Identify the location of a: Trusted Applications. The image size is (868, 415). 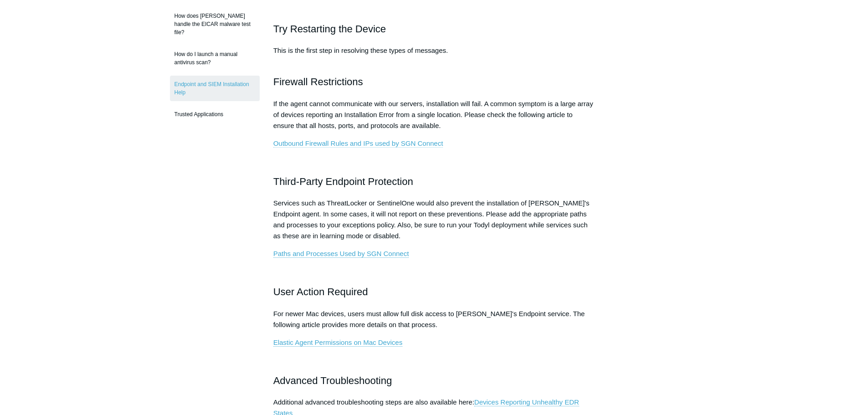
(215, 114).